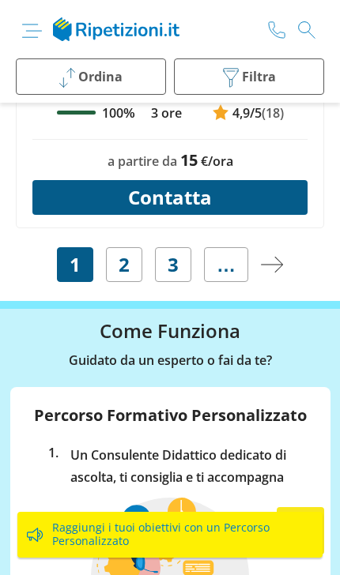 The height and width of the screenshot is (575, 340). Describe the element at coordinates (118, 113) in the screenshot. I see `p: 100%` at that location.